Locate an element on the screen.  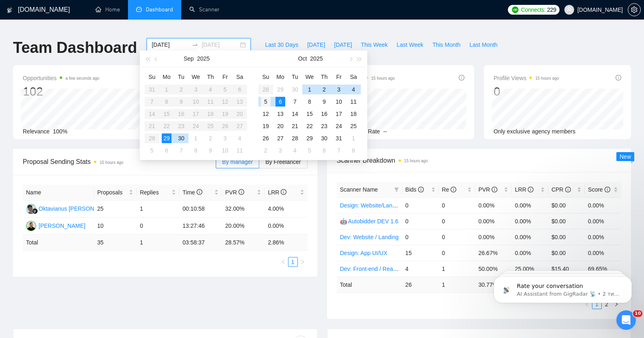
td: 2025-10-28 is located at coordinates (295, 138).